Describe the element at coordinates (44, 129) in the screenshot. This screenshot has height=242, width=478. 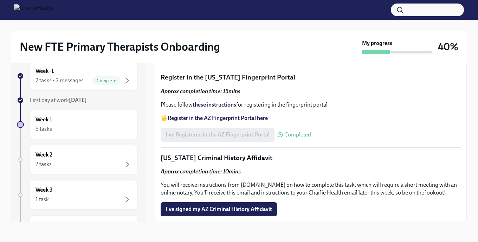
I see `div: 5 tasks` at that location.